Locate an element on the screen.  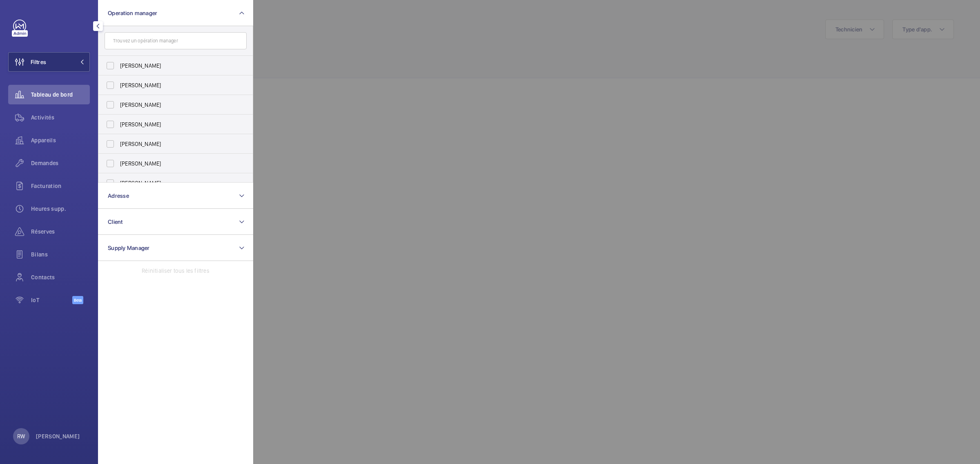
p: RW is located at coordinates (21, 437).